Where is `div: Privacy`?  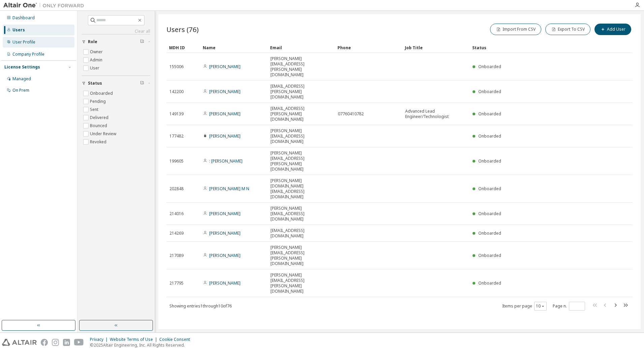
div: Privacy is located at coordinates (100, 340).